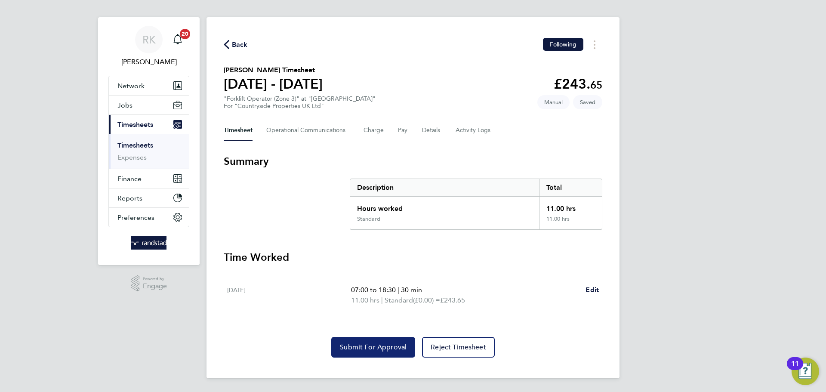  What do you see at coordinates (131, 86) in the screenshot?
I see `span: Network` at bounding box center [131, 86].